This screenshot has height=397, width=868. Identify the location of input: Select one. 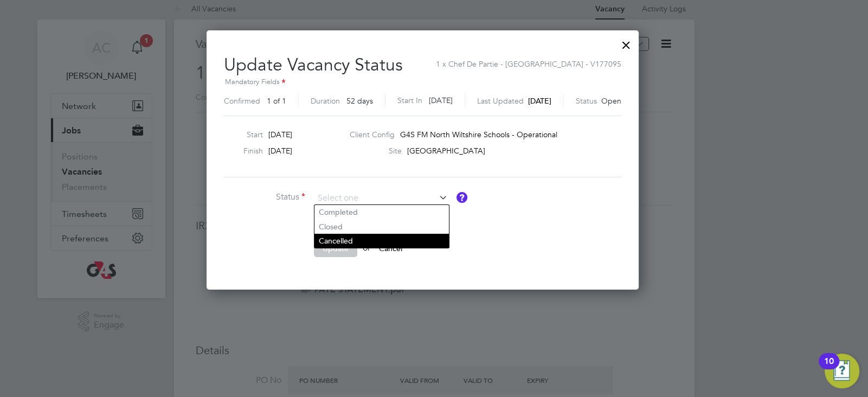
(381, 198).